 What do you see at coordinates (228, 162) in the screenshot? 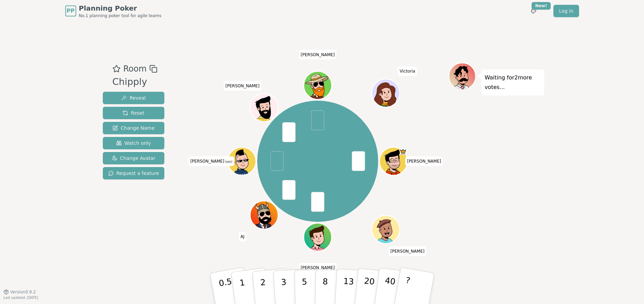
I see `span: (you)` at bounding box center [228, 162].